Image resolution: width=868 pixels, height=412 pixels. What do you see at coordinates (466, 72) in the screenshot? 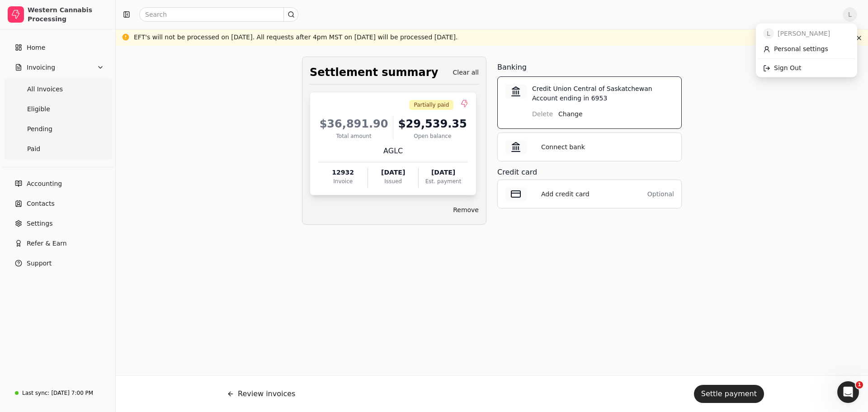
I see `button: Clear all` at bounding box center [466, 72].